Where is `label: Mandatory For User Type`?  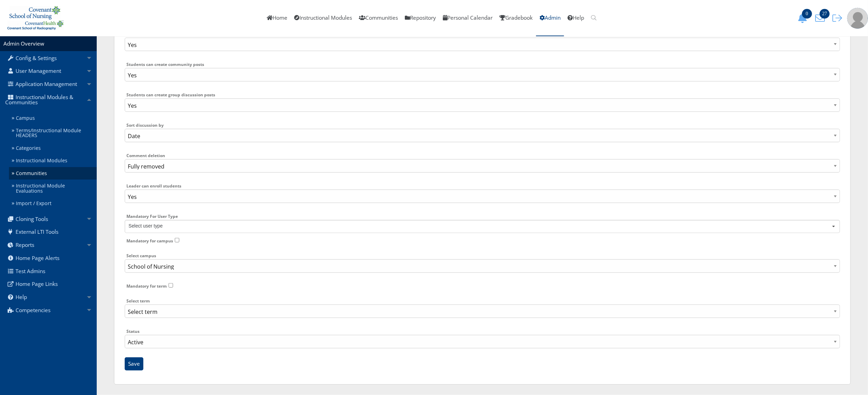 label: Mandatory For User Type is located at coordinates (152, 216).